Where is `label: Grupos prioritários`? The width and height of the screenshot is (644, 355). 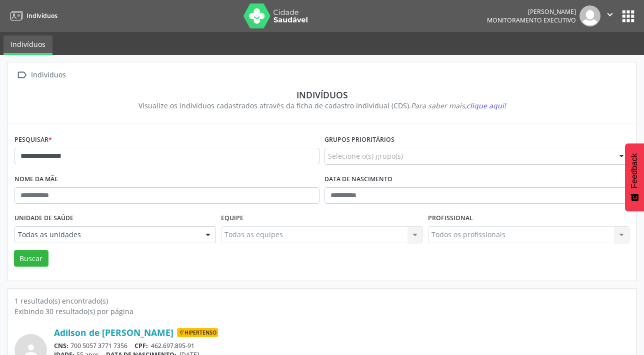
label: Grupos prioritários is located at coordinates (359, 140).